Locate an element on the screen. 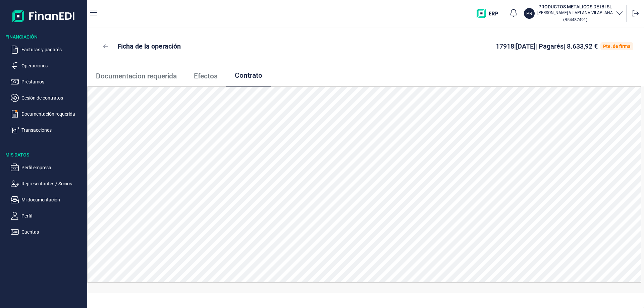  button: Cuentas is located at coordinates (47, 232).